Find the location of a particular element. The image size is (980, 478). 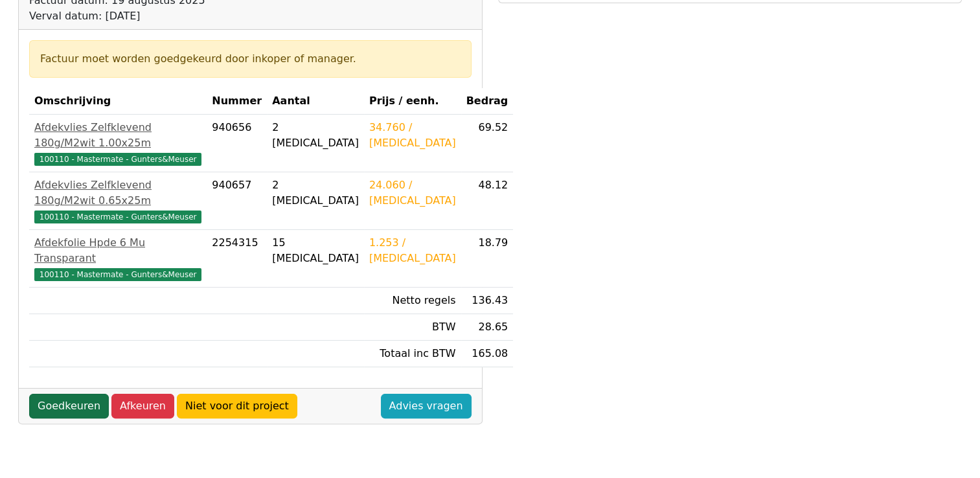

th: Aantal is located at coordinates (316, 101).